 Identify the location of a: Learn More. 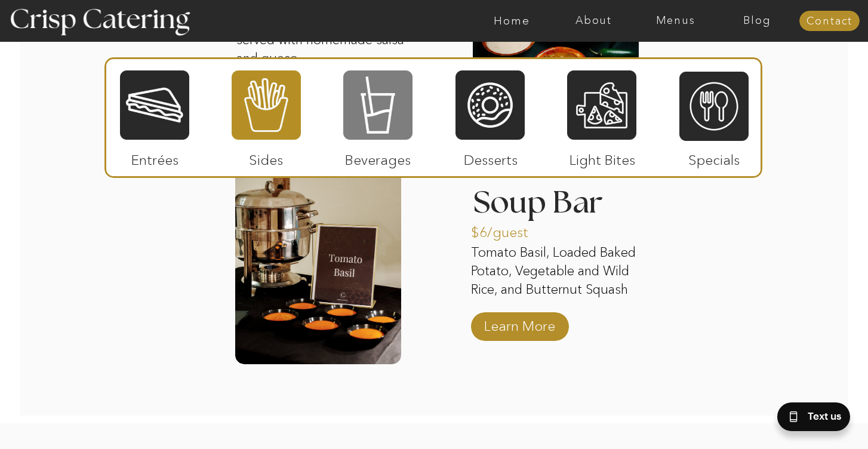
(519, 323).